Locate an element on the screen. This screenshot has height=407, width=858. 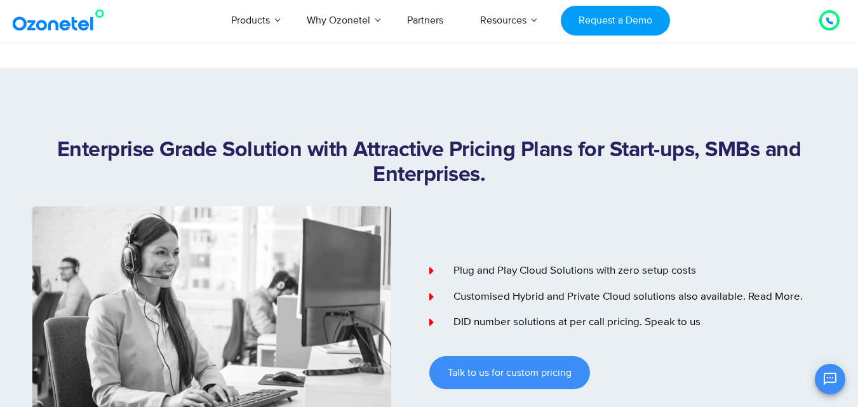
a: Customised Hybrid and Private Cloud solutions also available. Read More. is located at coordinates (628, 297).